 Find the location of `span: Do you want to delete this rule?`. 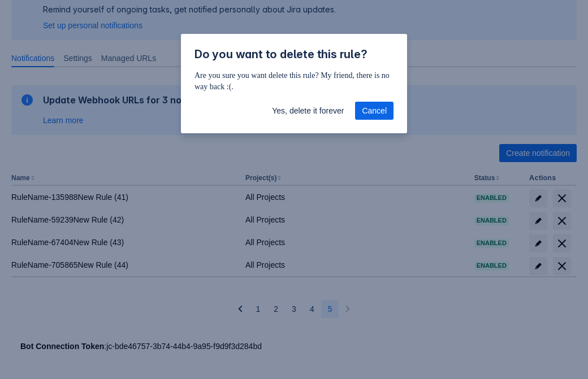

span: Do you want to delete this rule? is located at coordinates (281, 54).